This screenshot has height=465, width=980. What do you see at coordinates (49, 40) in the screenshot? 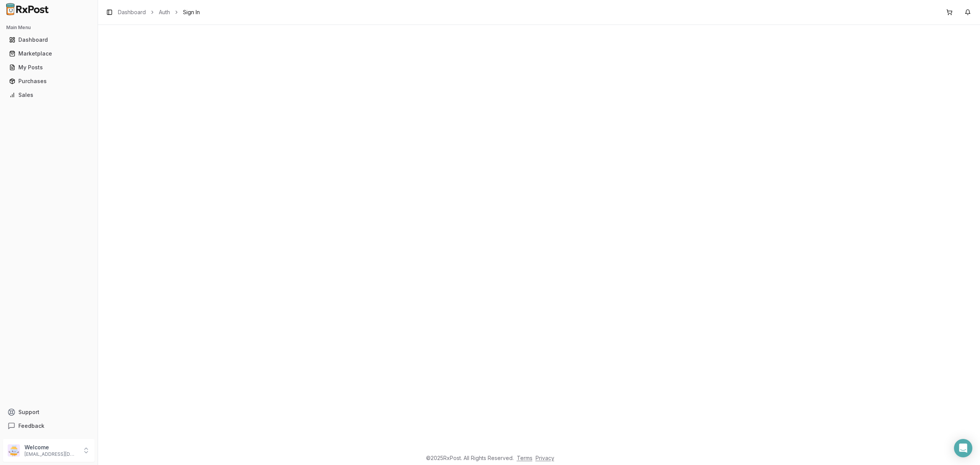
I see `button: Dashboard` at bounding box center [49, 40].